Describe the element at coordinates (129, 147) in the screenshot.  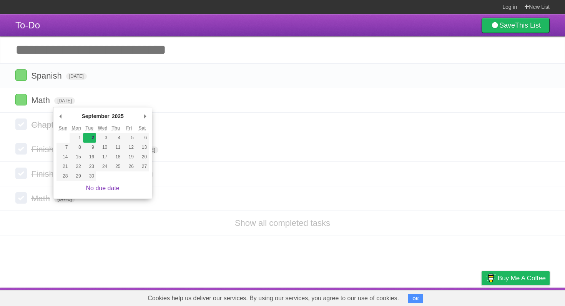
I see `button: 12` at that location.